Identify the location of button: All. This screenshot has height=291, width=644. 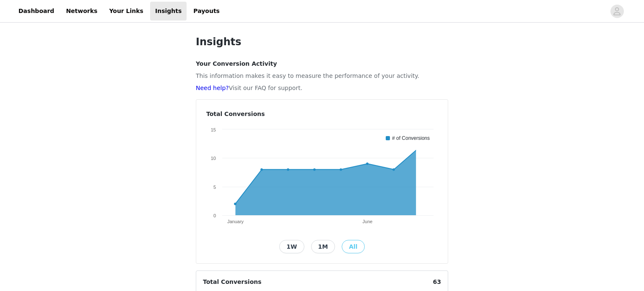
(353, 247).